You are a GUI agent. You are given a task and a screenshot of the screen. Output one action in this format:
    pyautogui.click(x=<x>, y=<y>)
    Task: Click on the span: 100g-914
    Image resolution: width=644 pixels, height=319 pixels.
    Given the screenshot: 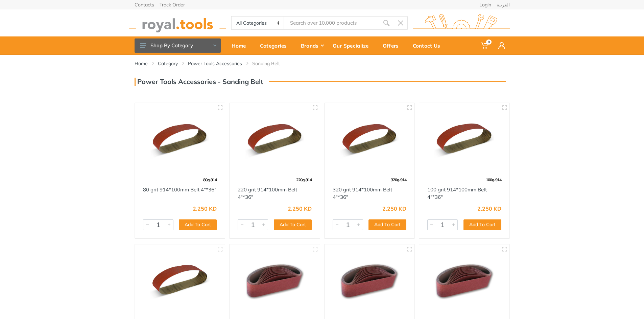 What is the action you would take?
    pyautogui.click(x=494, y=179)
    